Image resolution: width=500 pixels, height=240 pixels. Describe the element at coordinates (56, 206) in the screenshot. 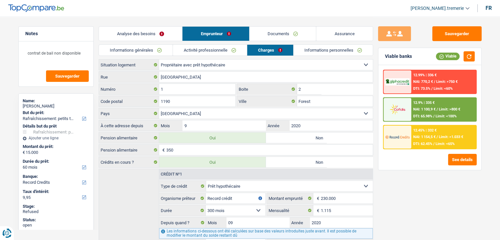

I see `div: Stage:` at that location.